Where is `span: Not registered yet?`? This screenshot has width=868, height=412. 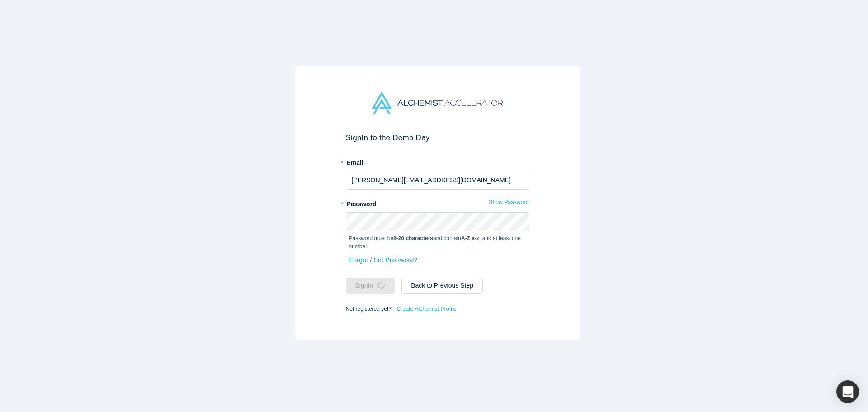 span: Not registered yet? is located at coordinates (368, 309).